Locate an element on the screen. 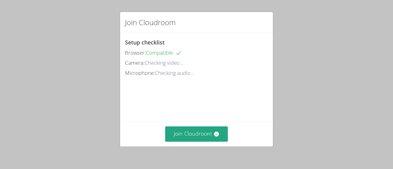 This screenshot has height=169, width=393. span: Microphone: is located at coordinates (140, 73).